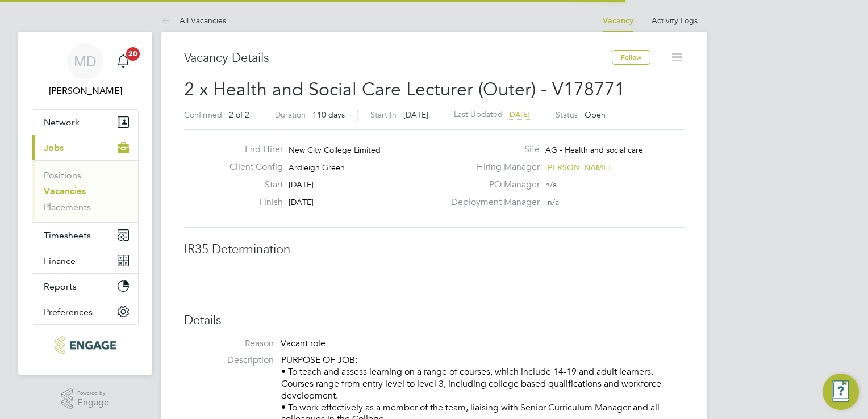 The image size is (868, 419). Describe the element at coordinates (251, 184) in the screenshot. I see `label: Start` at that location.